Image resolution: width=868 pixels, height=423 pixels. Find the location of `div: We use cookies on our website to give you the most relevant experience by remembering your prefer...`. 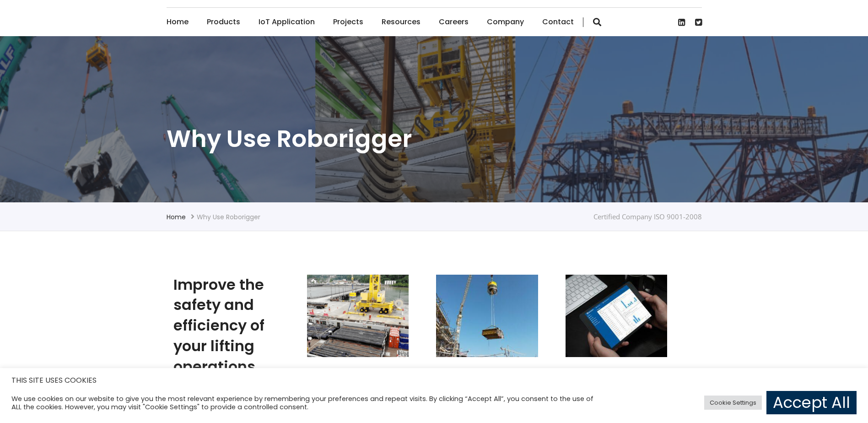

div: We use cookies on our website to give you the most relevant experience by remembering your prefer... is located at coordinates (307, 403).